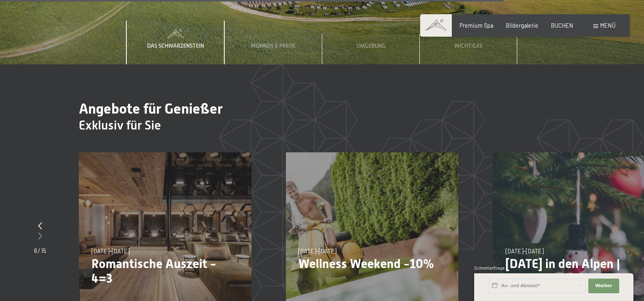 This screenshot has width=644, height=301. Describe the element at coordinates (151, 108) in the screenshot. I see `span: Angebote für Genießer` at that location.